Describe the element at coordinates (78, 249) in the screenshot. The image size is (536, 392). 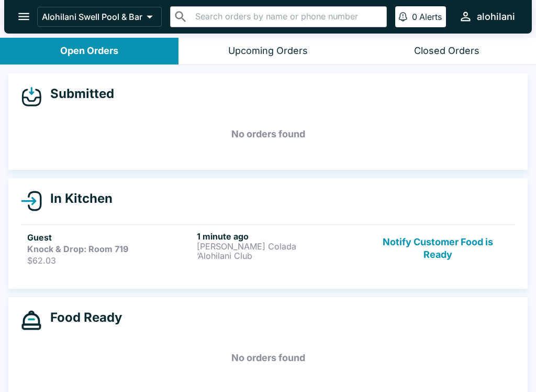
I see `strong: Knock & Drop: Room 719` at that location.